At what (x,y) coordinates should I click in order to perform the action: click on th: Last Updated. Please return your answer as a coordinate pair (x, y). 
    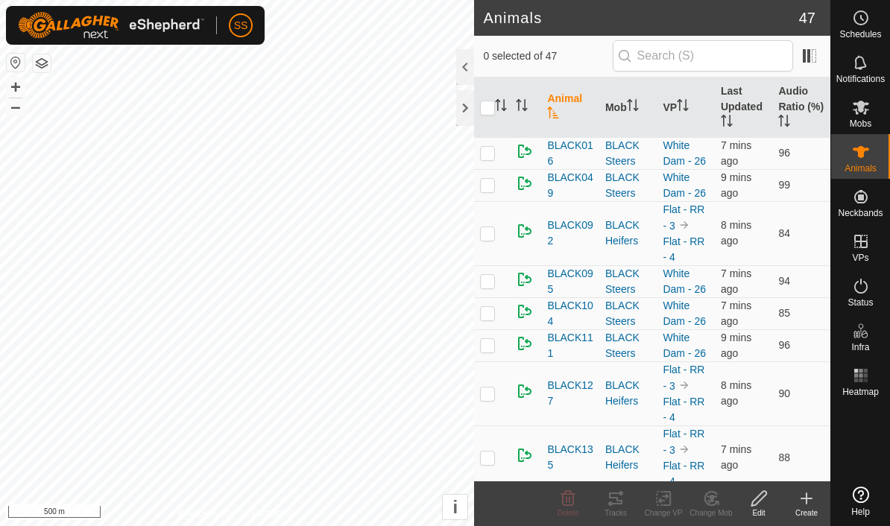
    Looking at the image, I should click on (744, 107).